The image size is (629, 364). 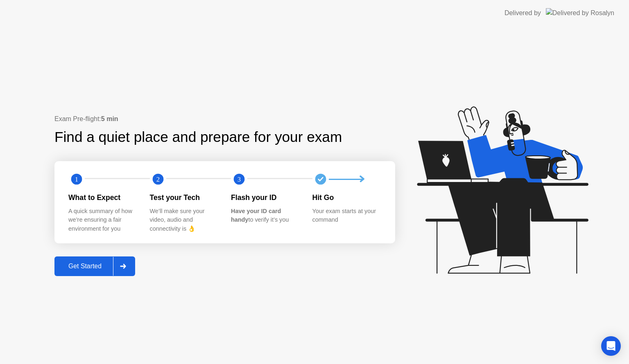 I want to click on b: 5 min, so click(x=109, y=119).